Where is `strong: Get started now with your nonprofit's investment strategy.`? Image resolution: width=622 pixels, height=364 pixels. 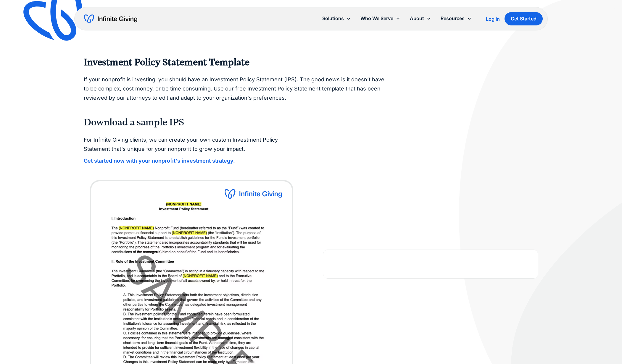 strong: Get started now with your nonprofit's investment strategy. is located at coordinates (159, 160).